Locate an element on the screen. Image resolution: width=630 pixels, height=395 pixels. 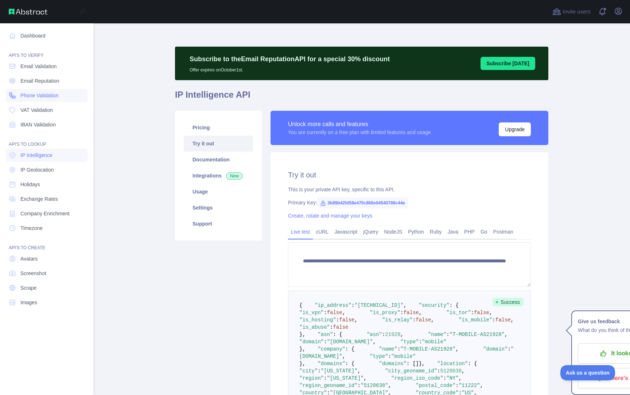
a: Avatars is located at coordinates (47, 259).